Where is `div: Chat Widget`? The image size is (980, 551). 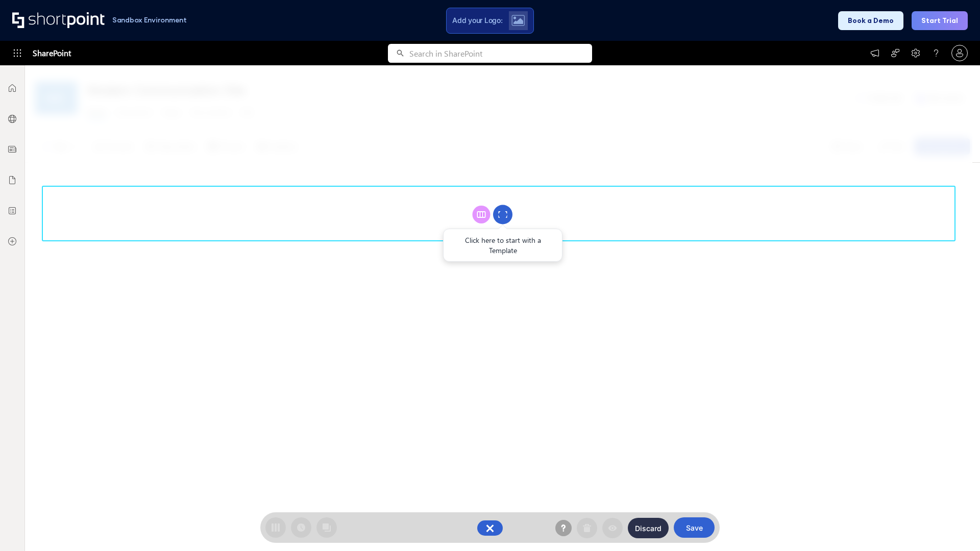
div: Chat Widget is located at coordinates (954, 527).